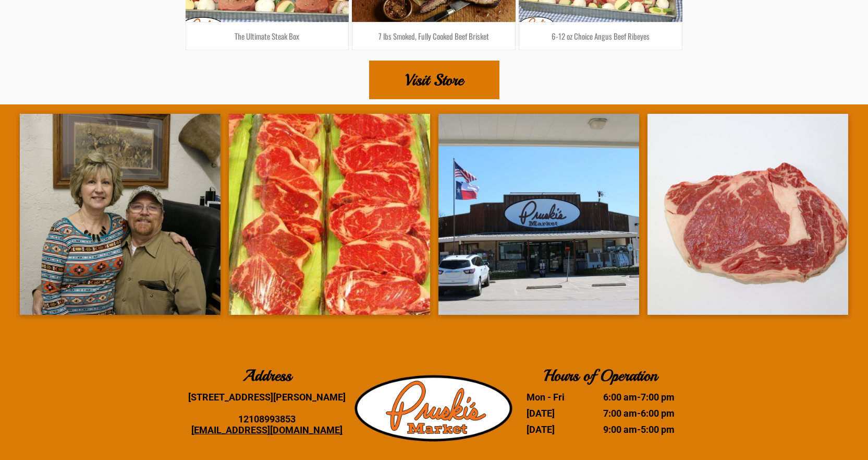  Describe the element at coordinates (657, 396) in the screenshot. I see `time: 7:00 pm` at that location.